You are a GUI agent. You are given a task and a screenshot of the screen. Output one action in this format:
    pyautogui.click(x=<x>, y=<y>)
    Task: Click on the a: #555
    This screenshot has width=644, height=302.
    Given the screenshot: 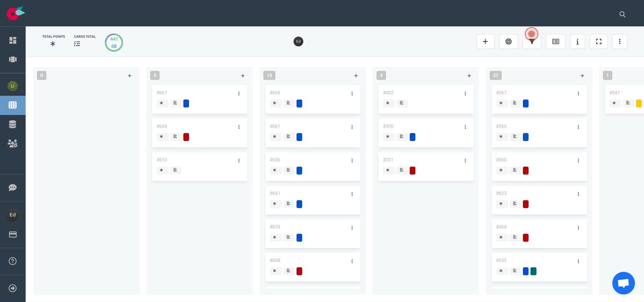 What is the action you would take?
    pyautogui.click(x=502, y=260)
    